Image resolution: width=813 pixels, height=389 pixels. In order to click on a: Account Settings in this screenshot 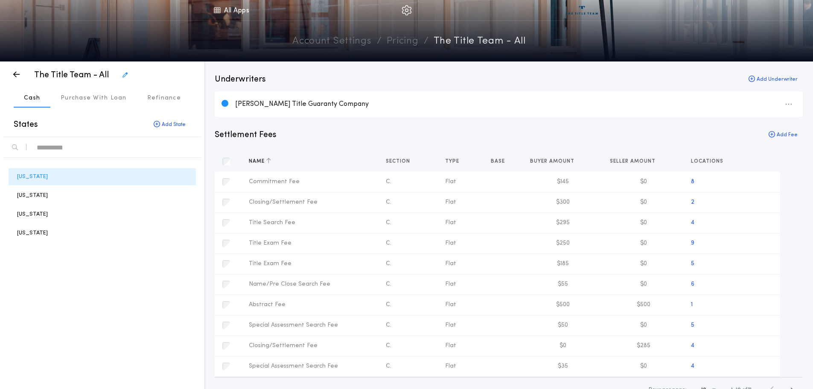, I will do `click(331, 41)`.